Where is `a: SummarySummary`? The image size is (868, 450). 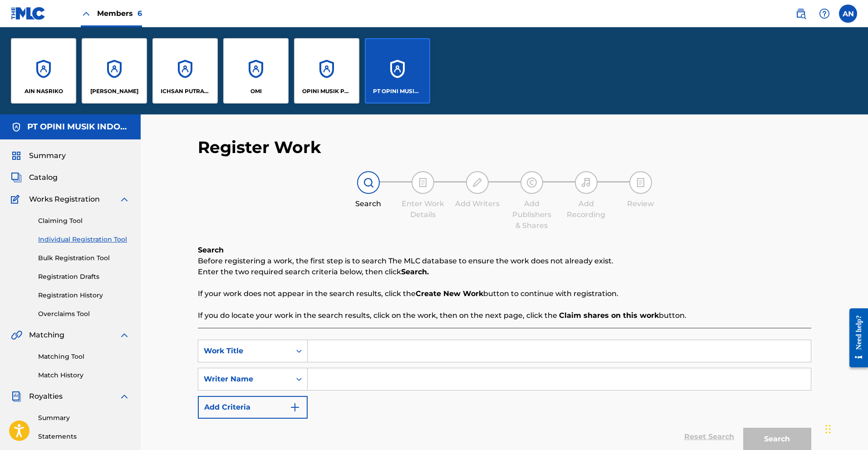
a: SummarySummary is located at coordinates (38, 156).